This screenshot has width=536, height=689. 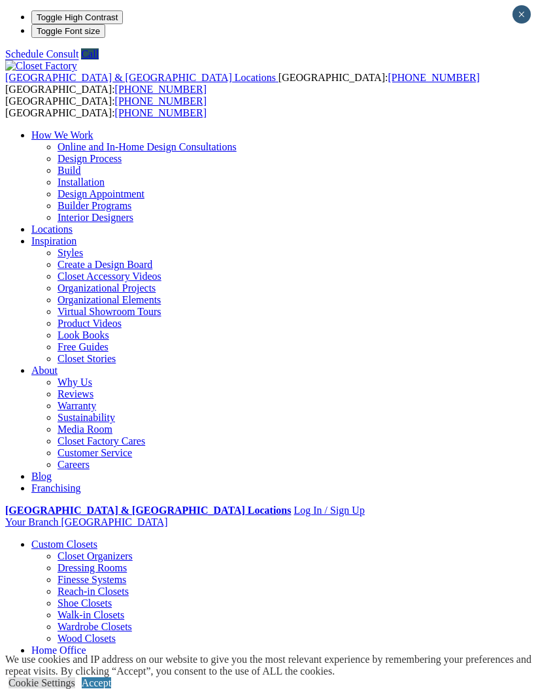 I want to click on a: Dressing Rooms, so click(x=92, y=567).